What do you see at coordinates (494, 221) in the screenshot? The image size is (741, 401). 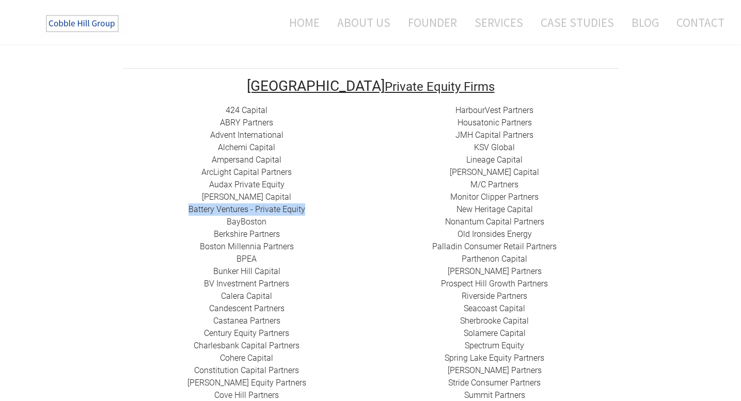 I see `a: Nonantum Capital Partners` at bounding box center [494, 221].